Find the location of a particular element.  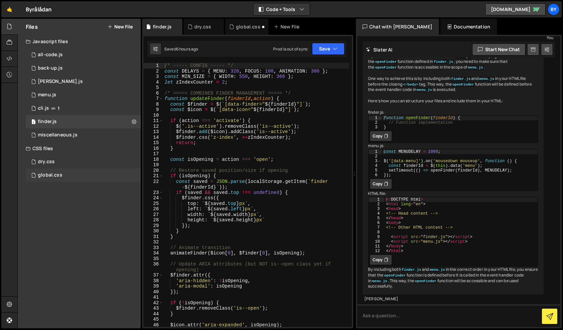

div: 35 is located at coordinates (153, 259).